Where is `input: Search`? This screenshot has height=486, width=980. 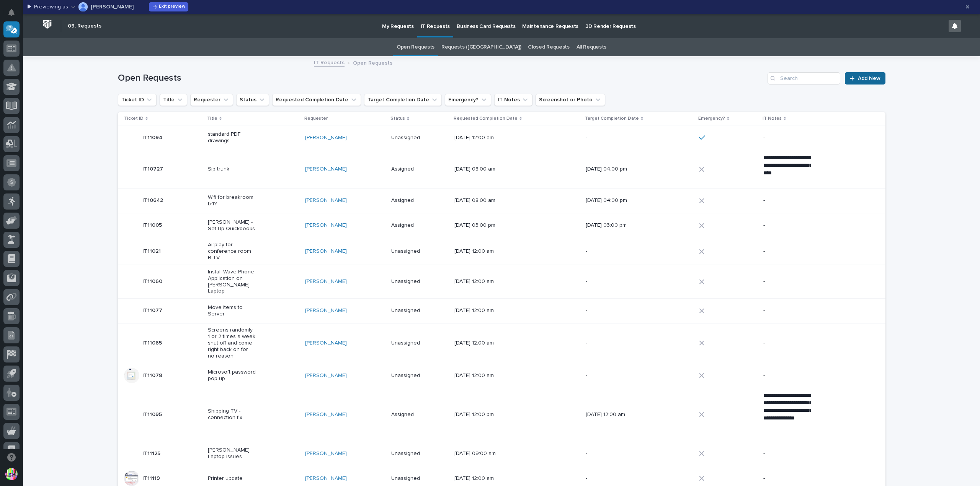
input: Search is located at coordinates (804, 78).